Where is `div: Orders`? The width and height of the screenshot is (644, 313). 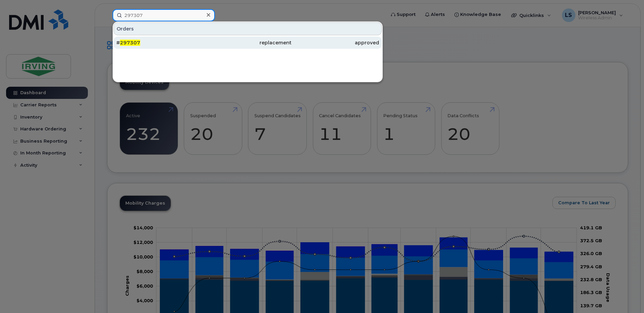
div: Orders is located at coordinates (248, 29).